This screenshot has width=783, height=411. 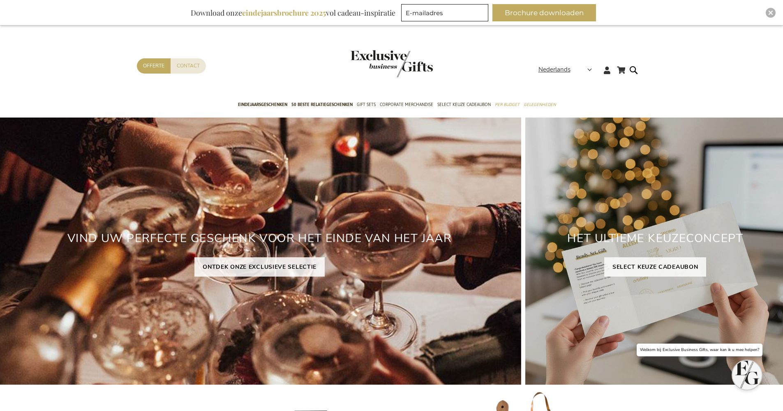 I want to click on span: Eindejaarsgeschenken, so click(x=263, y=104).